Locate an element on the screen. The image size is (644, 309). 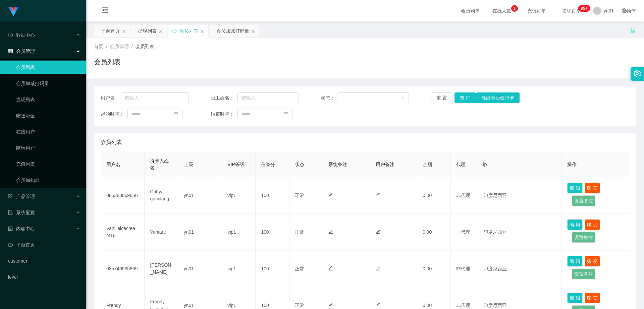
span: 信誉分 is located at coordinates (268, 164).